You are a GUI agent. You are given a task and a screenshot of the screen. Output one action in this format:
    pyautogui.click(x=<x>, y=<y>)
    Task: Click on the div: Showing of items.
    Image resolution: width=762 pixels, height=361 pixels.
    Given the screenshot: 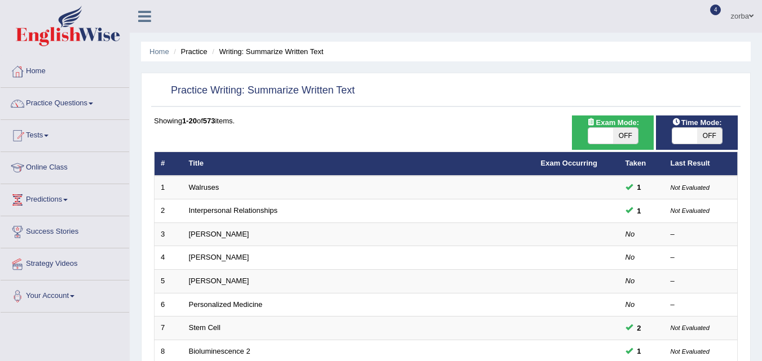 What is the action you would take?
    pyautogui.click(x=445, y=121)
    